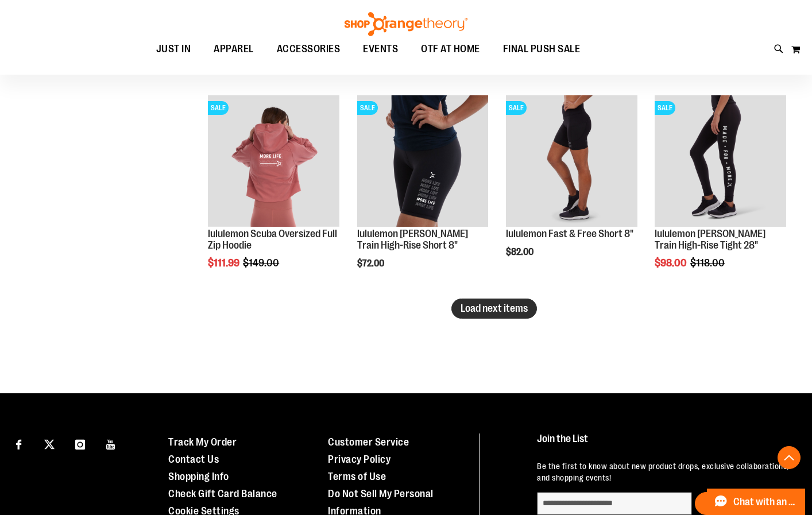 The image size is (812, 515). I want to click on a: JUST IN, so click(173, 49).